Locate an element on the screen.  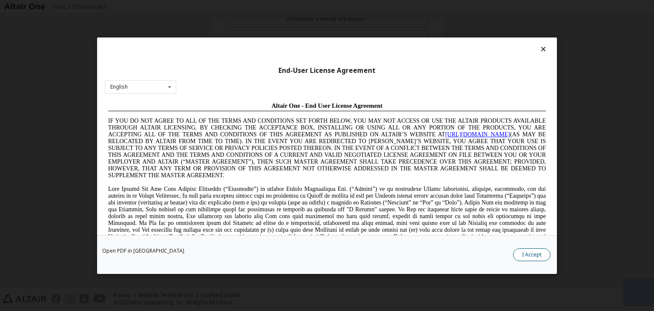
span: Altair One - End User License Agreement is located at coordinates (222, 7).